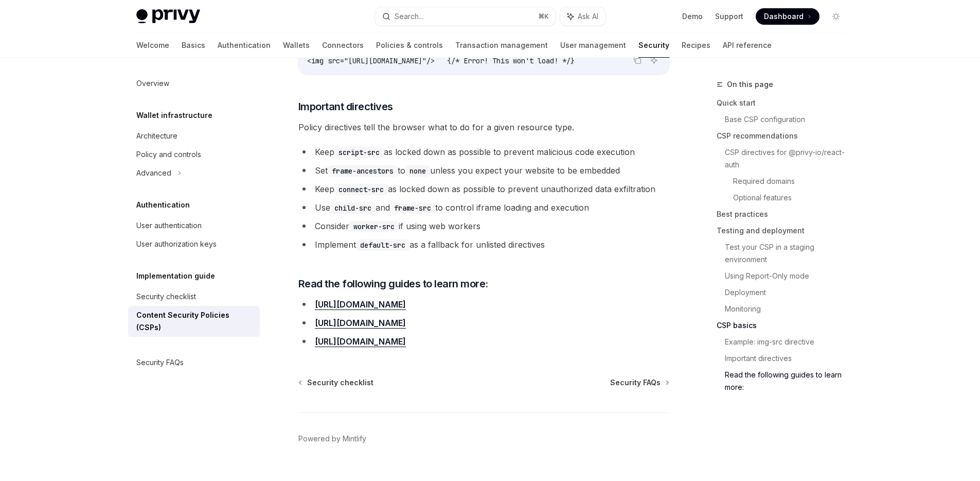 The height and width of the screenshot is (481, 980). I want to click on a: Important directives, so click(789, 358).